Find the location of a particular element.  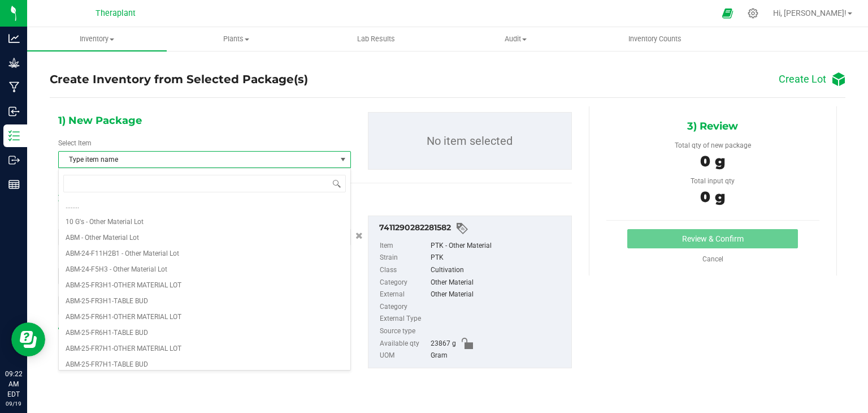

p: 09:22 AM EDT is located at coordinates (14, 385).